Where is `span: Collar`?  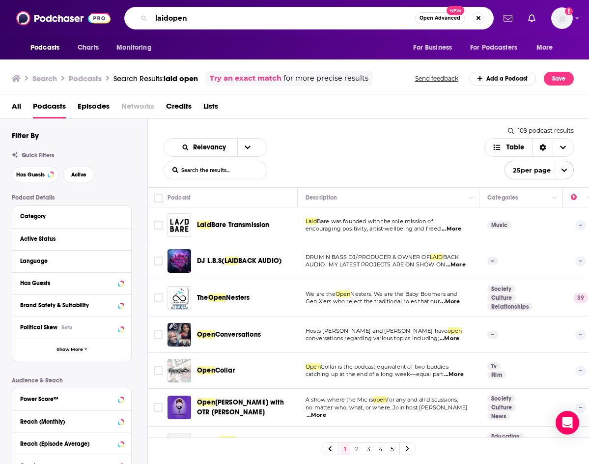
span: Collar is located at coordinates (225, 370).